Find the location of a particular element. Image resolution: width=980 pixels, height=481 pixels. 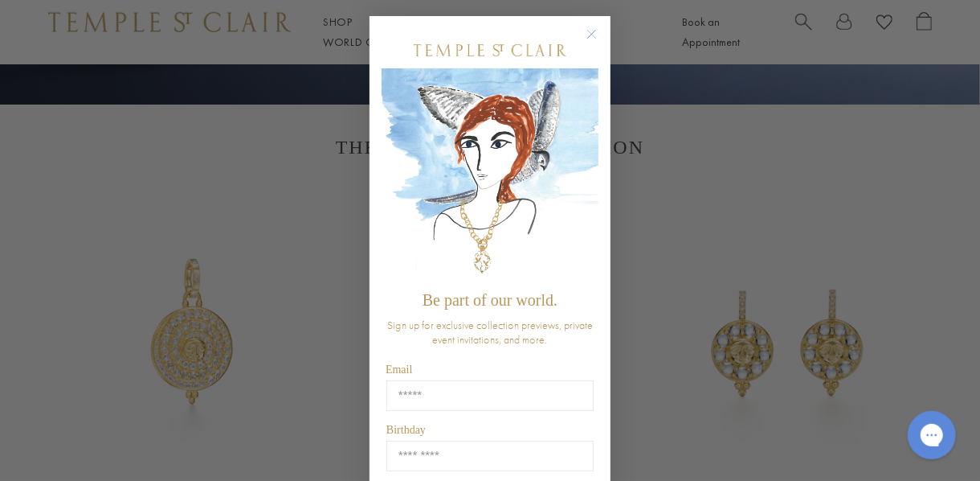

span: Sign up for exclusive collection previews, private event invitations, and more. is located at coordinates (490, 331).